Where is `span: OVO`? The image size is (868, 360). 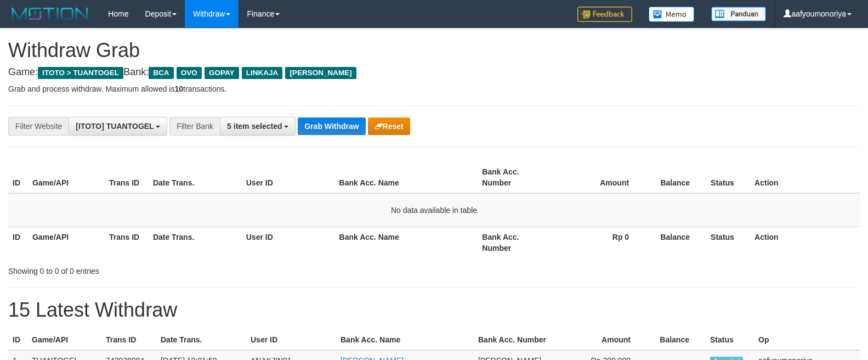 span: OVO is located at coordinates (189, 73).